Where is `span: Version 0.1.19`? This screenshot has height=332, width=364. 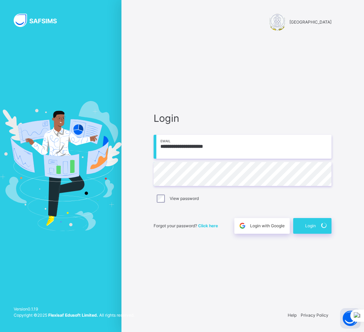 span: Version 0.1.19 is located at coordinates (74, 310).